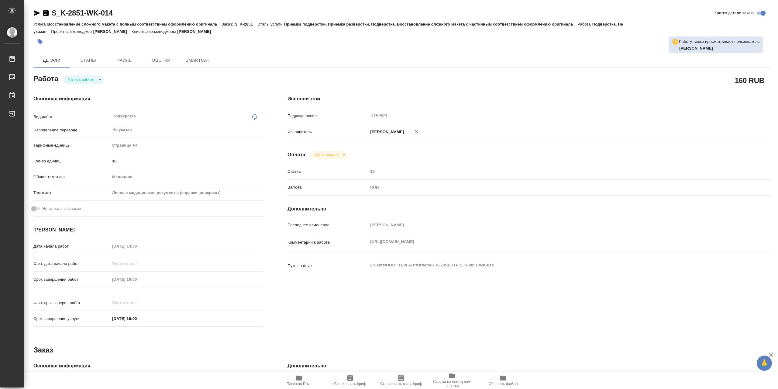 The image size is (778, 389). What do you see at coordinates (46, 13) in the screenshot?
I see `button: Скопировать ссылку` at bounding box center [46, 13].